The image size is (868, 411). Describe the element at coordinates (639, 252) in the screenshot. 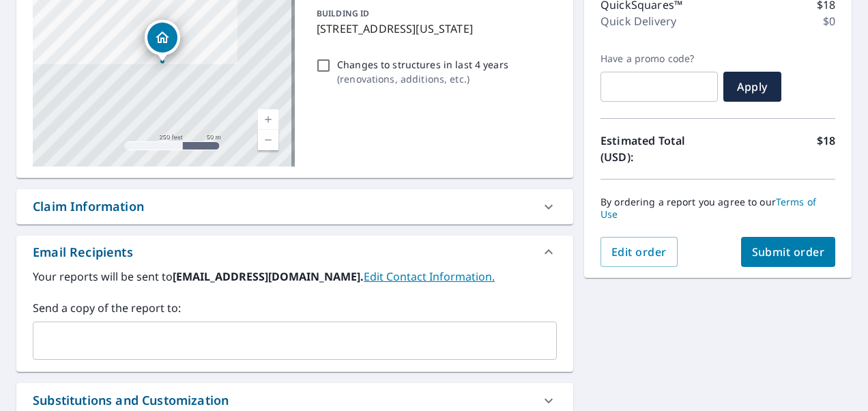

I see `span: Edit order` at that location.